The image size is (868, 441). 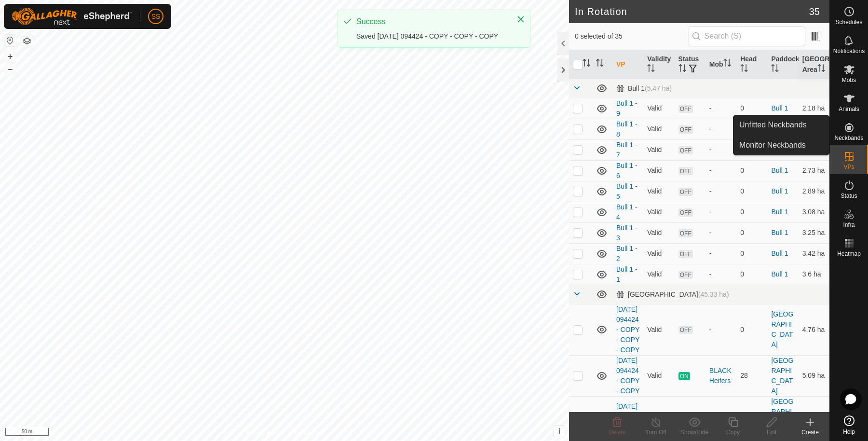 What do you see at coordinates (814, 417) in the screenshot?
I see `td: 5.4 ha` at bounding box center [814, 417].